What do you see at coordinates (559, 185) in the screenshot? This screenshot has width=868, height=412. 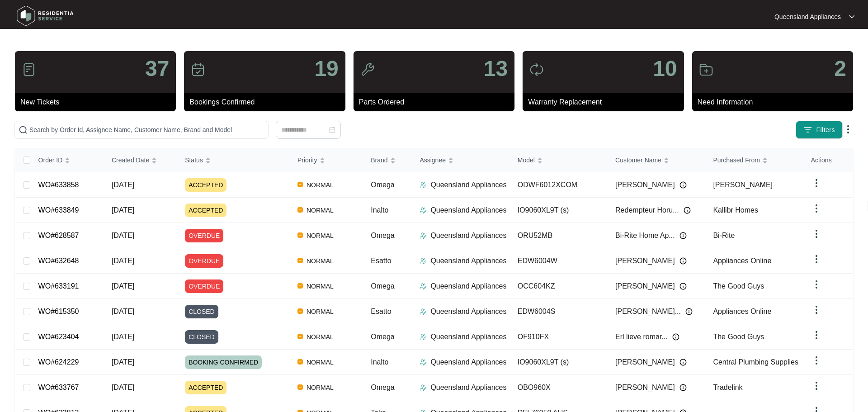 I see `td: ODWF6012XCOM` at bounding box center [559, 185].